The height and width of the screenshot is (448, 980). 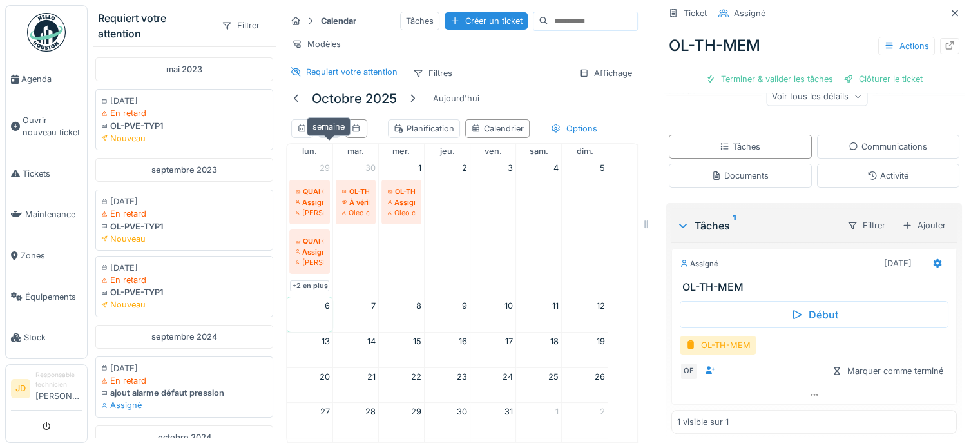 I want to click on a: Tickets, so click(x=47, y=174).